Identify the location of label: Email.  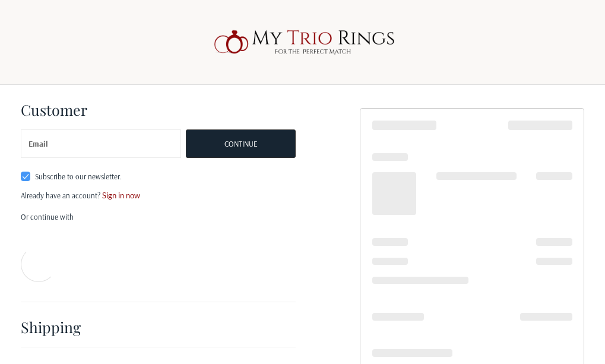
(38, 144).